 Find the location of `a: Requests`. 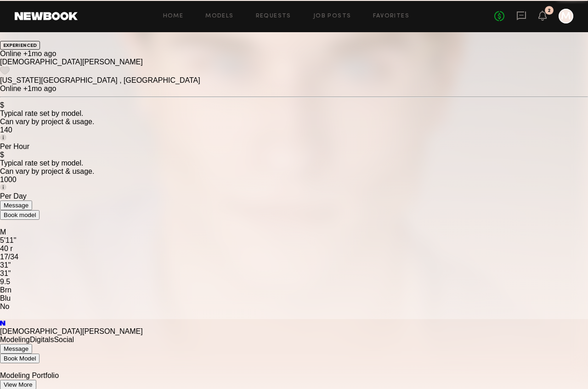

a: Requests is located at coordinates (273, 16).